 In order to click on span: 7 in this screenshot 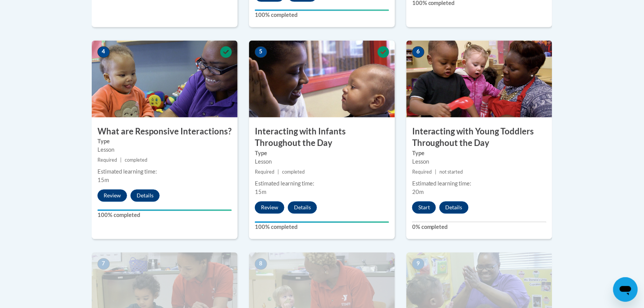, I will do `click(104, 264)`.